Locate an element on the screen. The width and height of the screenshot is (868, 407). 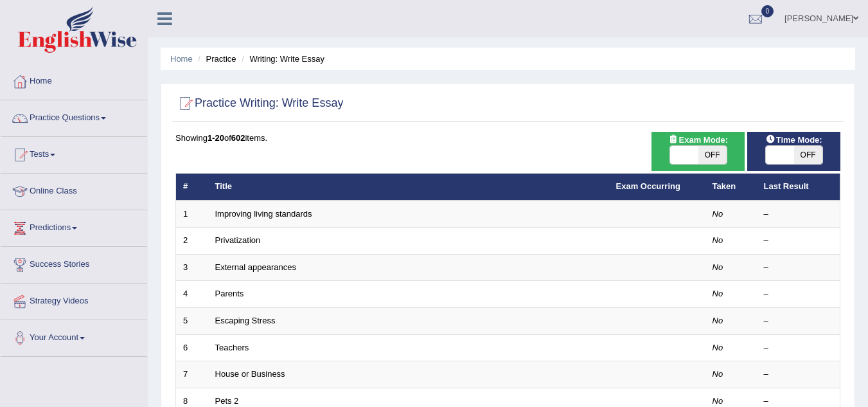
b: 1-20 is located at coordinates (216, 137).